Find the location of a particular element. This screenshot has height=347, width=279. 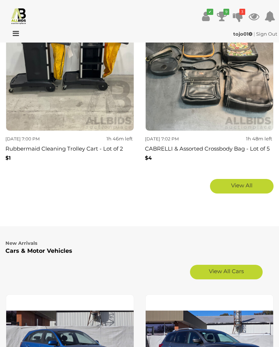

a: 3 is located at coordinates (238, 16).